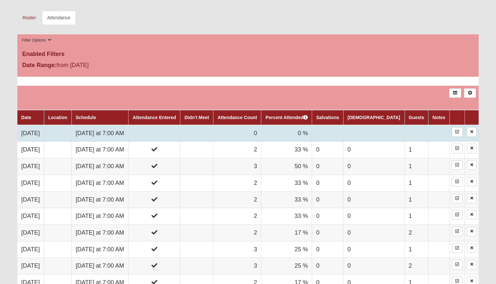 This screenshot has height=284, width=496. I want to click on button: Filter Options, so click(37, 40).